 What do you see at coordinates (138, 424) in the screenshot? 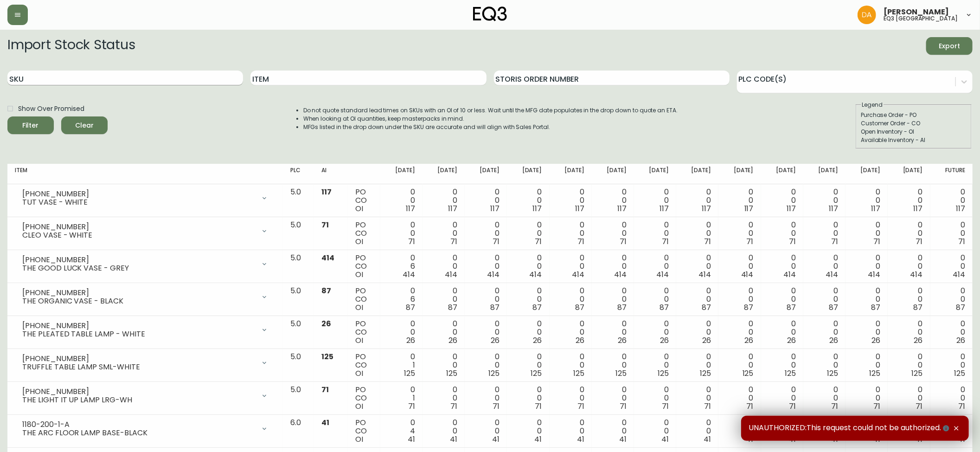
I see `div: 1180-200-1-A` at bounding box center [138, 424].